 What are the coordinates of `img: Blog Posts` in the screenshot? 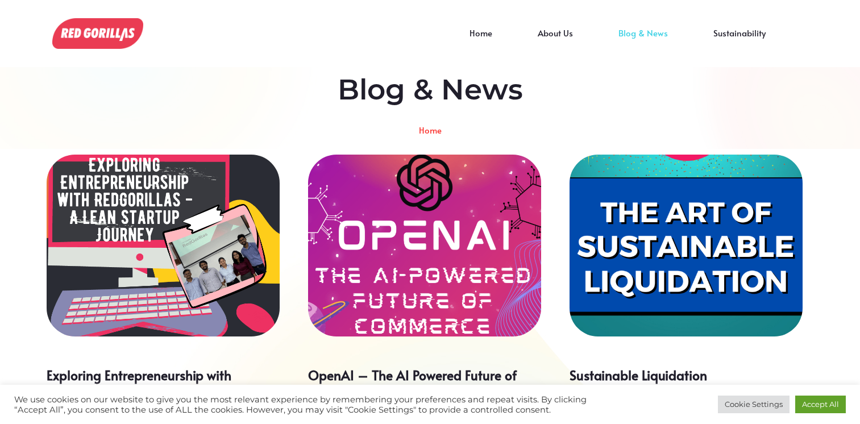 It's located at (98, 33).